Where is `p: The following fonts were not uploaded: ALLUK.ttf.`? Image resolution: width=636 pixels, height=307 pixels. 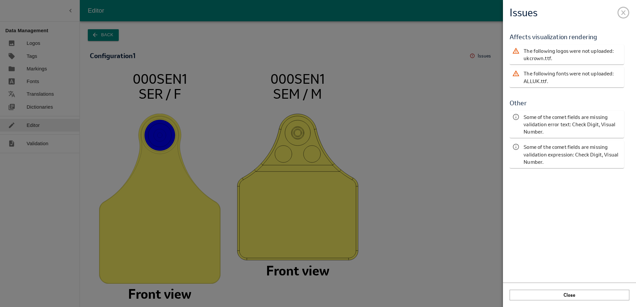
p: The following fonts were not uploaded: ALLUK.ttf. is located at coordinates (573, 77).